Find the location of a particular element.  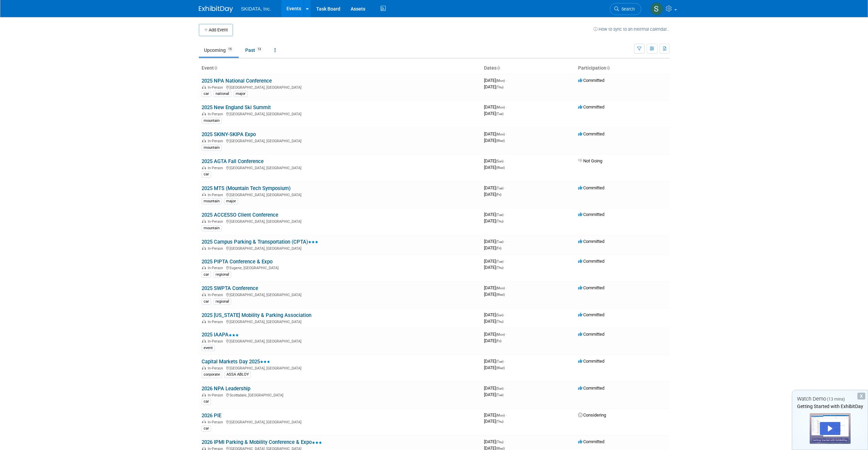

span: SKIDATA, Inc. is located at coordinates (256, 9).